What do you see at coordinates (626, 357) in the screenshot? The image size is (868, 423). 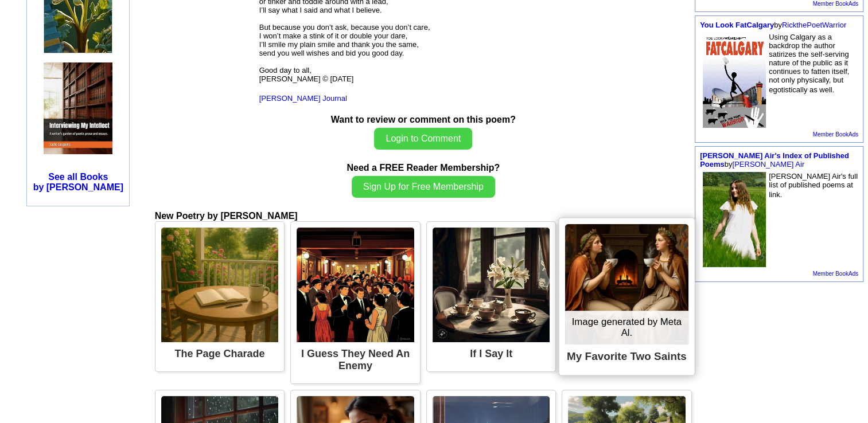 I see `div: My Favorite Two Saints` at bounding box center [626, 357].